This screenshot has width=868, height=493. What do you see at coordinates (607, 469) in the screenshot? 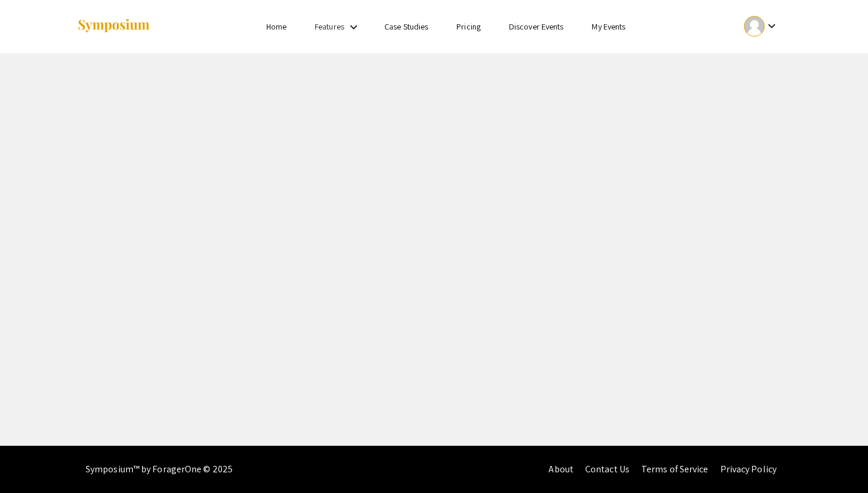
I see `a: Contact Us` at bounding box center [607, 469].